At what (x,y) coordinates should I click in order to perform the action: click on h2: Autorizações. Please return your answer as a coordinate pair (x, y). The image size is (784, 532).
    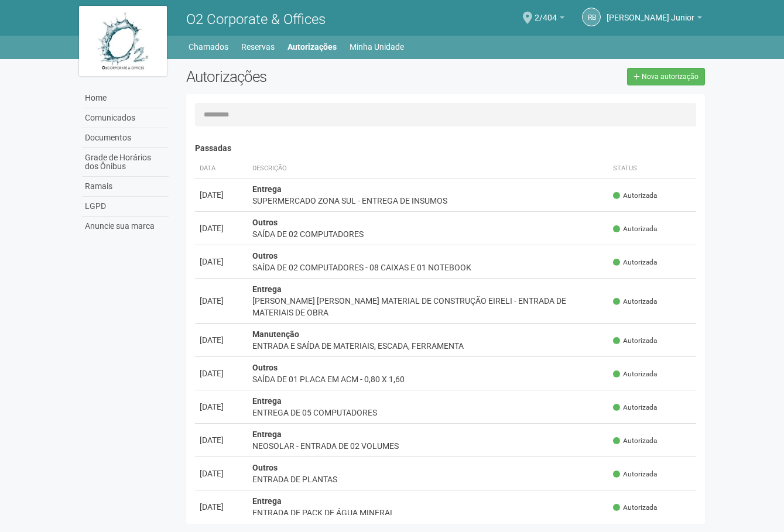
    Looking at the image, I should click on (312, 77).